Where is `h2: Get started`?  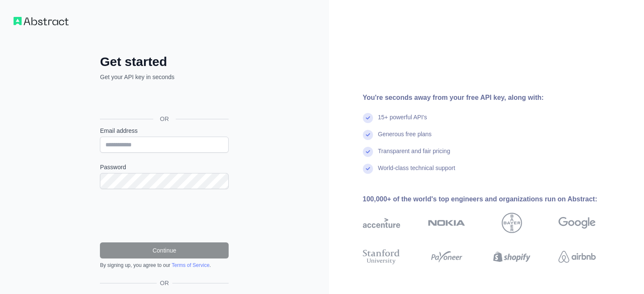 h2: Get started is located at coordinates (164, 62).